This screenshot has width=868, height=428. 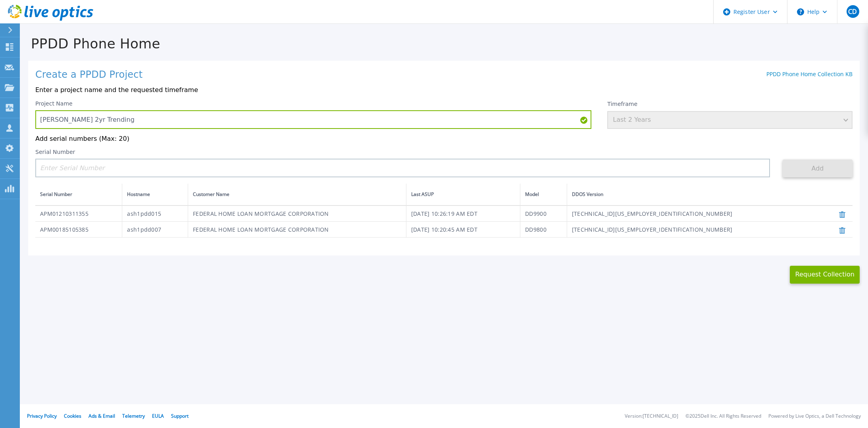 I want to click on button: Add, so click(x=817, y=168).